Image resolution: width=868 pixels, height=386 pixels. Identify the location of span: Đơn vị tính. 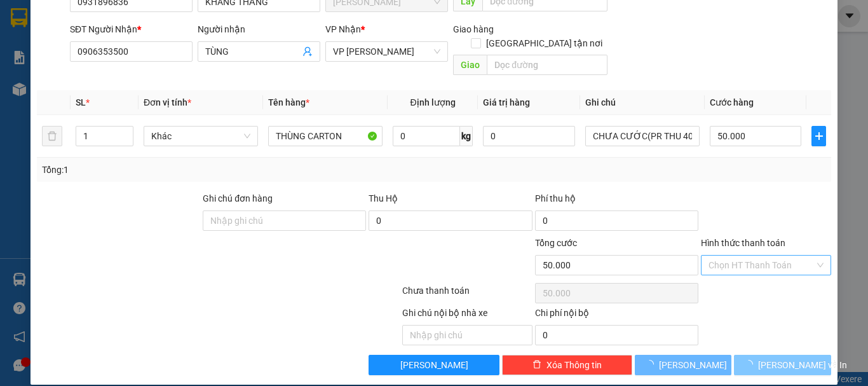
(167, 103).